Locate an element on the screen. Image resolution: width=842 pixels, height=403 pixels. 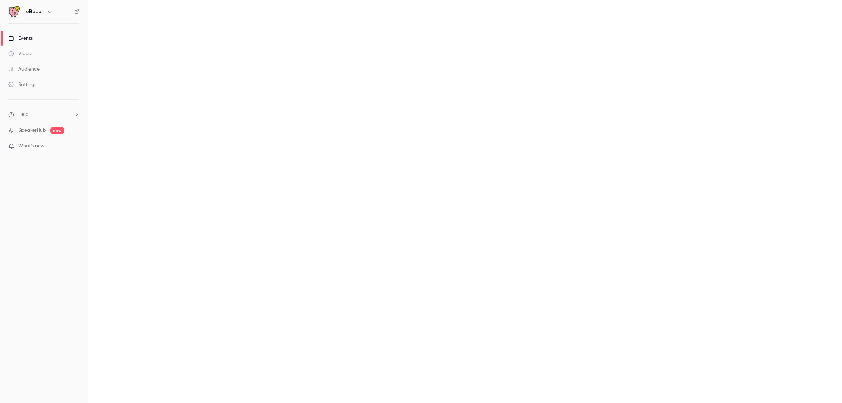
div: Videos is located at coordinates (21, 54).